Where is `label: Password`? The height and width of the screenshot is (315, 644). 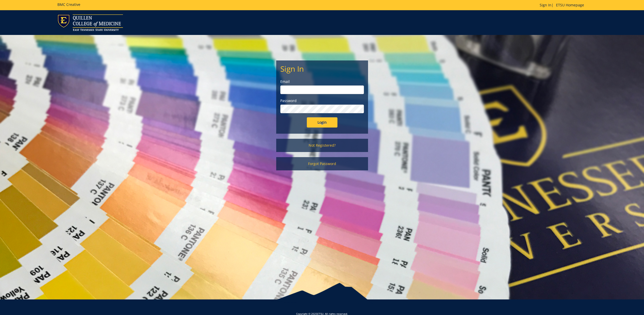
label: Password is located at coordinates (322, 100).